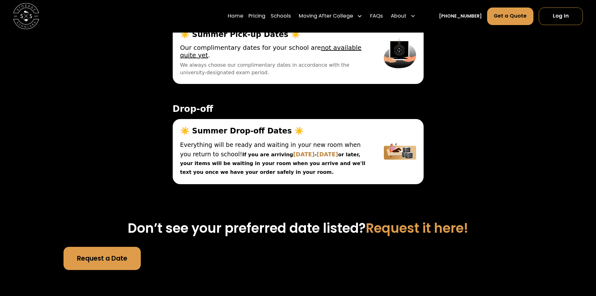  I want to click on a: Get a Quote, so click(510, 16).